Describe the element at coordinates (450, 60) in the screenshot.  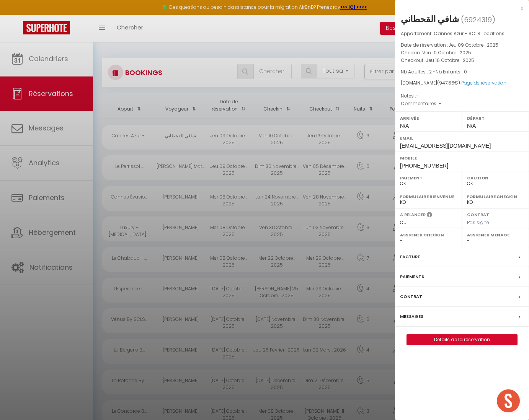
I see `span: Jeu 16 Octobre . 2025` at that location.